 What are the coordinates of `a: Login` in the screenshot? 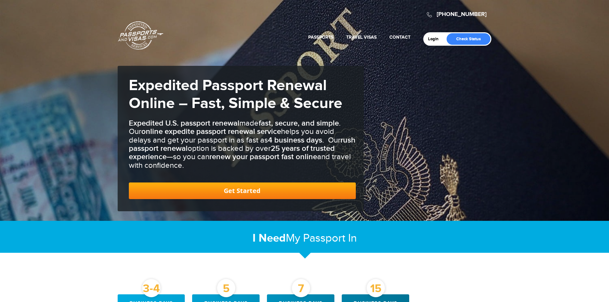 It's located at (436, 39).